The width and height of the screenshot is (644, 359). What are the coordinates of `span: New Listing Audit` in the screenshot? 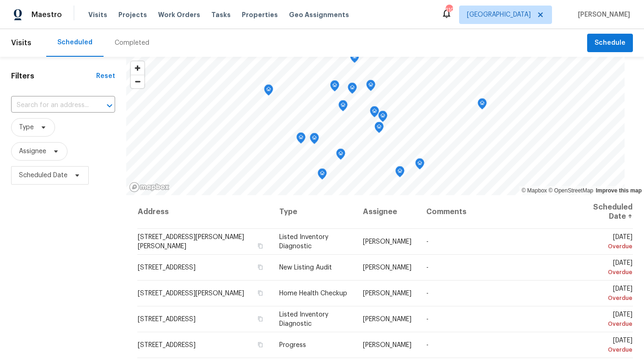 It's located at (305, 268).